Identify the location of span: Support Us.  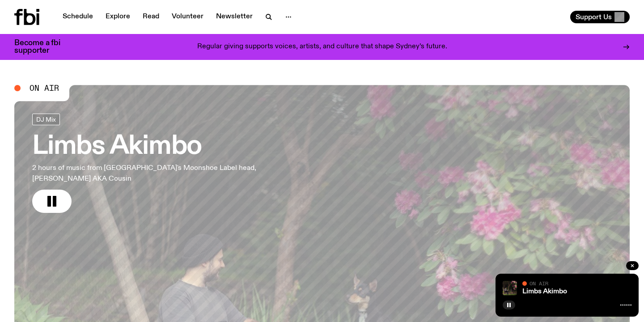
(594, 17).